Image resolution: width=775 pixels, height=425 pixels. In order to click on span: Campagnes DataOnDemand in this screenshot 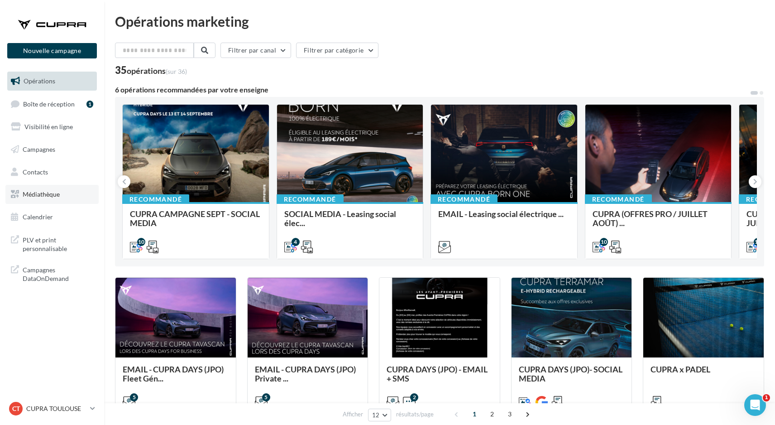, I will do `click(58, 273)`.